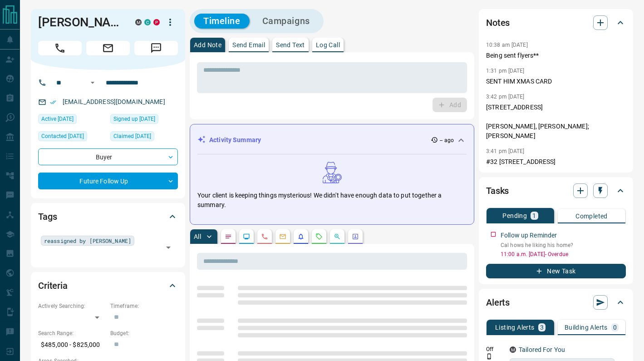 The width and height of the screenshot is (644, 361). Describe the element at coordinates (542, 327) in the screenshot. I see `p: 3` at that location.